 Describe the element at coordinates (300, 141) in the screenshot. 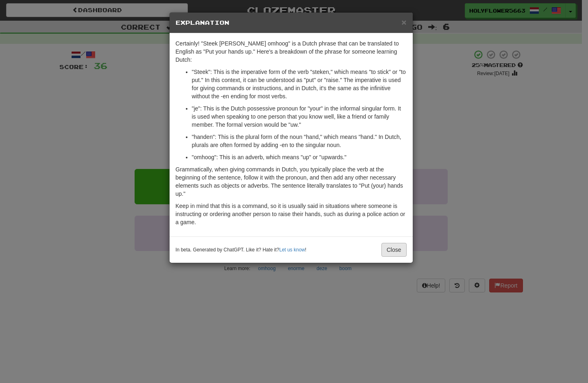

I see `p: "handen": This is the plural form of the noun "hand," which means "hand." In Dutch, plurals are o...` at that location.